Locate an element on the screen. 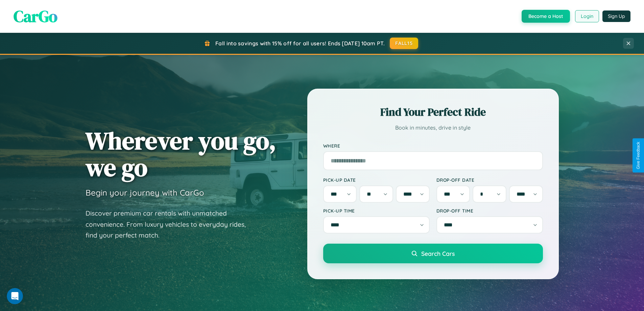 The width and height of the screenshot is (644, 311). p: Discover premium car rentals with unmatched convenience. From luxury vehicles to everyday rides, ... is located at coordinates (170, 224).